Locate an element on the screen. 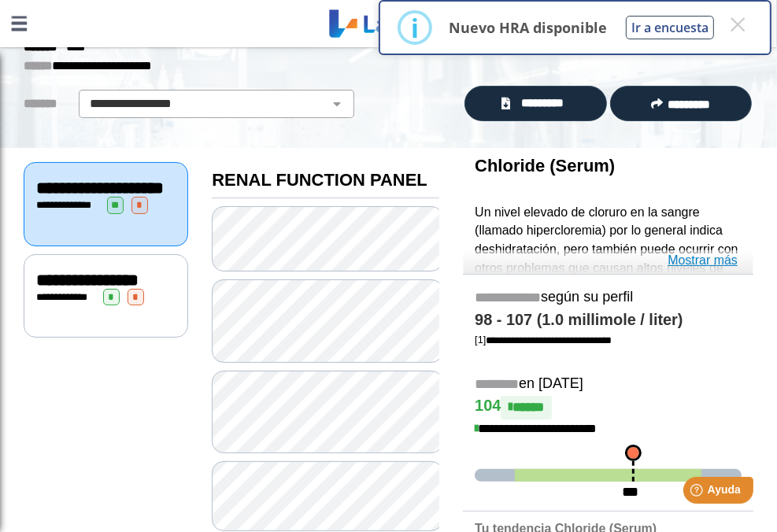  button: Close this dialog is located at coordinates (738, 24).